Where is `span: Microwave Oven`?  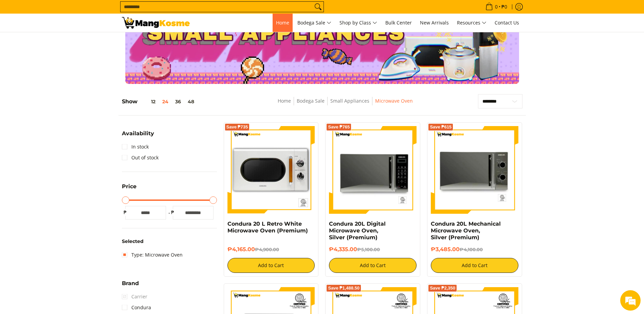 span: Microwave Oven is located at coordinates (394, 101).